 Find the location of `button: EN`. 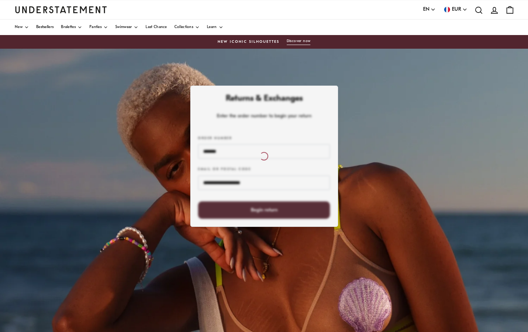

button: EN is located at coordinates (429, 10).